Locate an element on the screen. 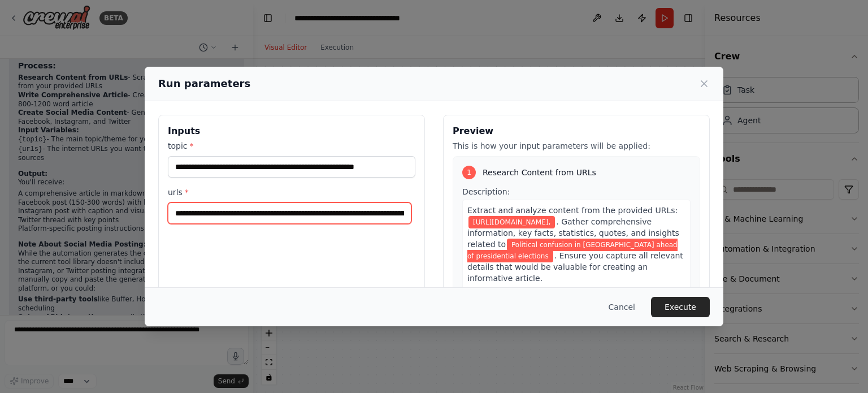  span: Extract and analyze content from the provided URLs: is located at coordinates (573, 211).